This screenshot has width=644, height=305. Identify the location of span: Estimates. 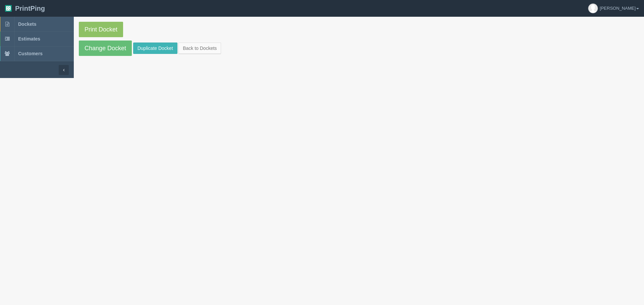
(29, 39).